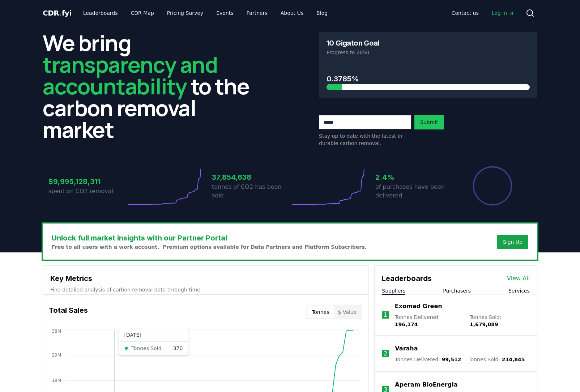 The image size is (580, 392). What do you see at coordinates (56, 331) in the screenshot?
I see `tspan: 38M` at bounding box center [56, 331].